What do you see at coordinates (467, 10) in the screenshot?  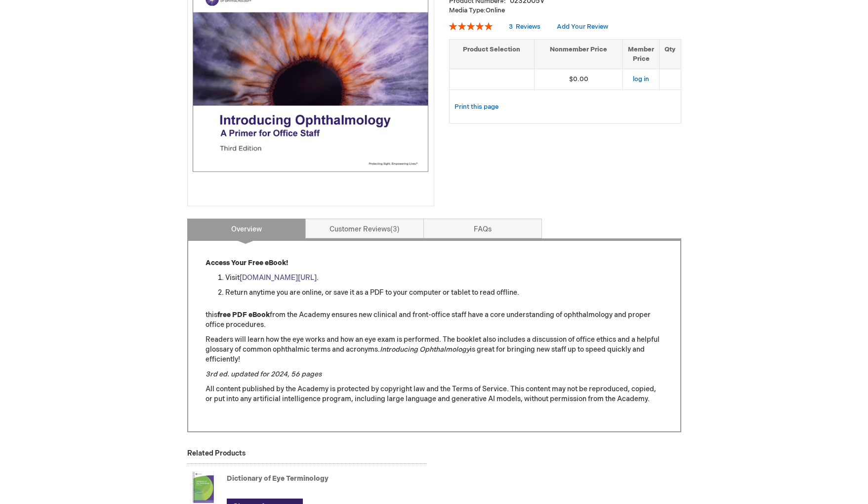 I see `strong: Media Type:` at bounding box center [467, 10].